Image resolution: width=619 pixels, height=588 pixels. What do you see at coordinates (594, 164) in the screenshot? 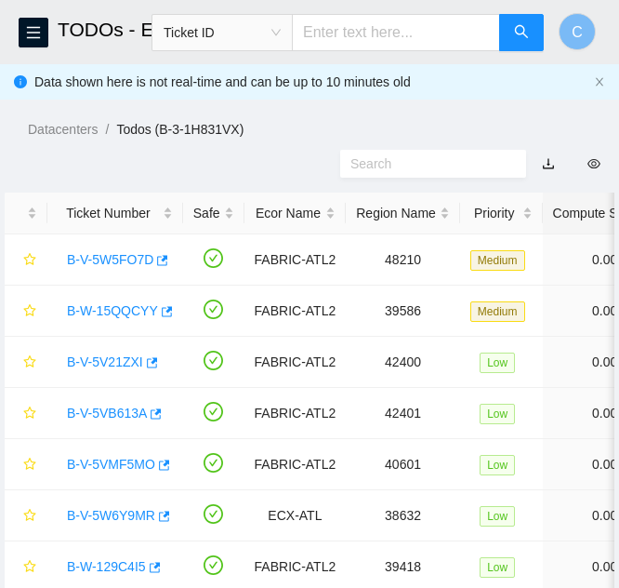
I see `span: eye` at bounding box center [594, 164].